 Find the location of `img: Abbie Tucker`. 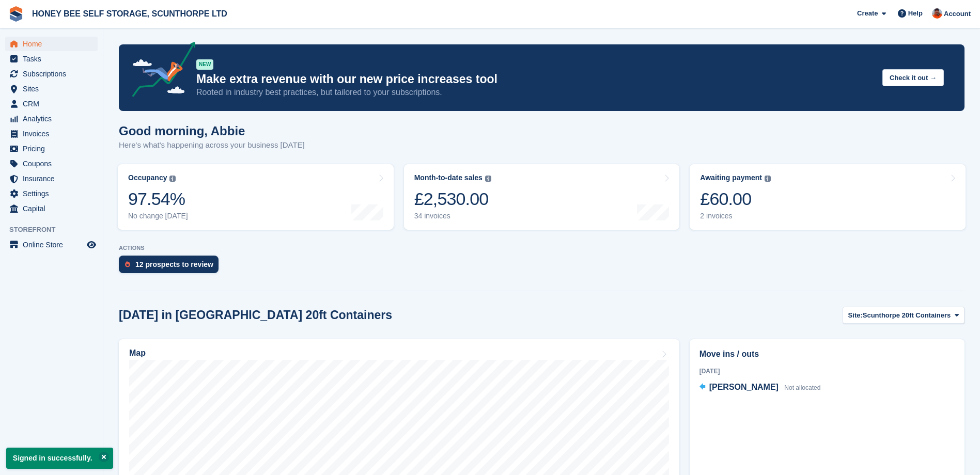

img: Abbie Tucker is located at coordinates (937, 13).